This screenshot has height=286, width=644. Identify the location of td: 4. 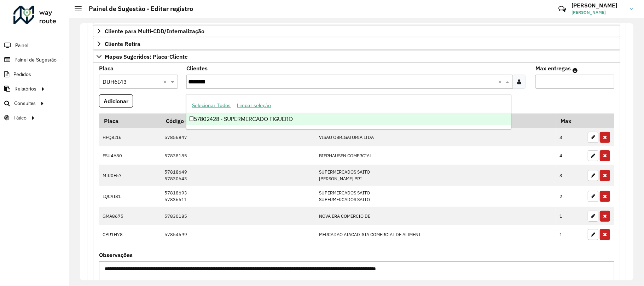
(570, 156).